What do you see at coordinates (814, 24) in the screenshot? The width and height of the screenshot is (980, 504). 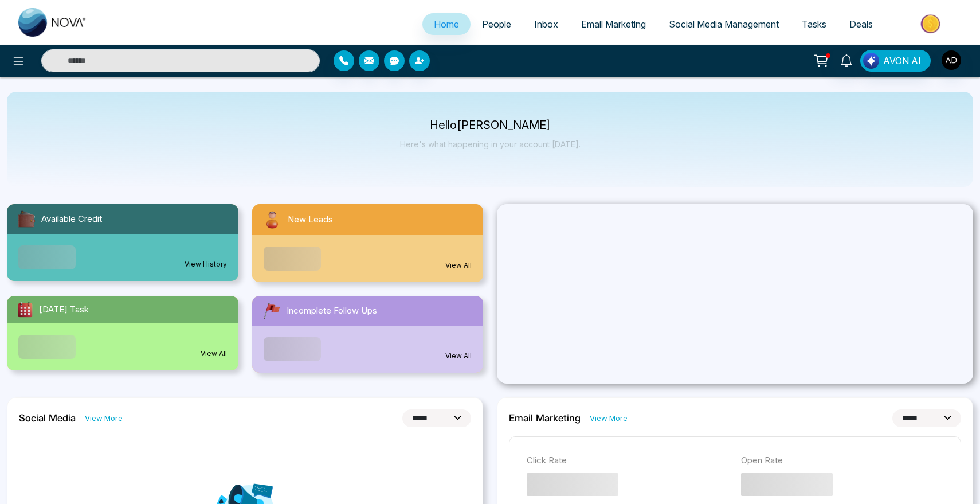 I see `span: Tasks` at bounding box center [814, 24].